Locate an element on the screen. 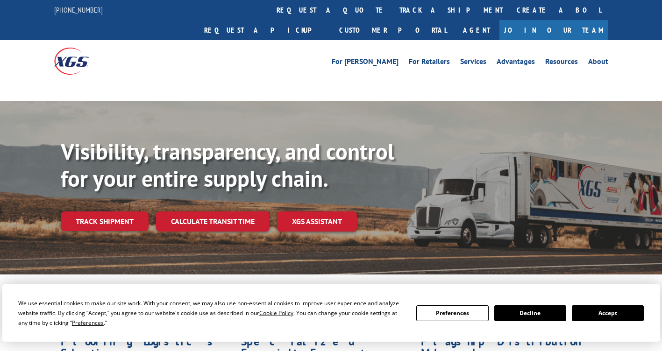  a: Join Our Team is located at coordinates (553, 30).